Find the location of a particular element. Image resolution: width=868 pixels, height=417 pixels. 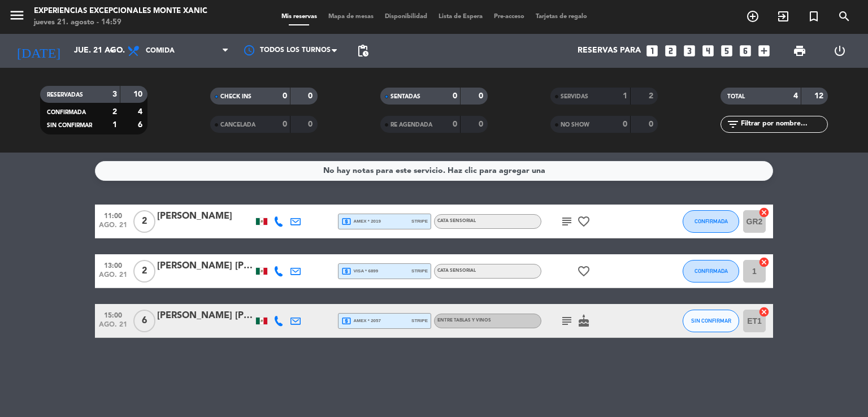

span: pending_actions is located at coordinates (363, 51).